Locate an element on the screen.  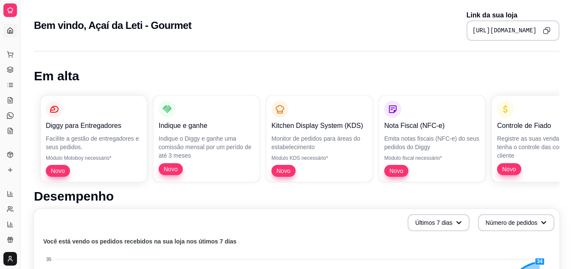
button: Copy to clipboard is located at coordinates (547, 31).